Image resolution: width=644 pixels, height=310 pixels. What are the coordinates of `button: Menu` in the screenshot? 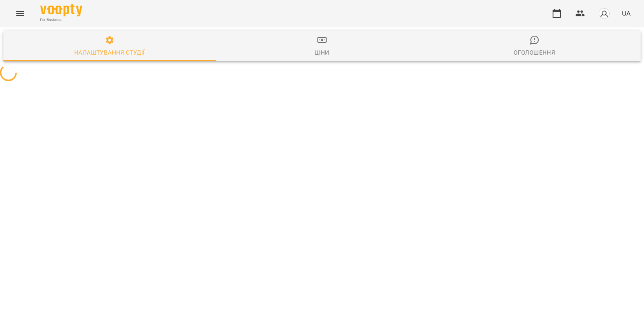 It's located at (20, 13).